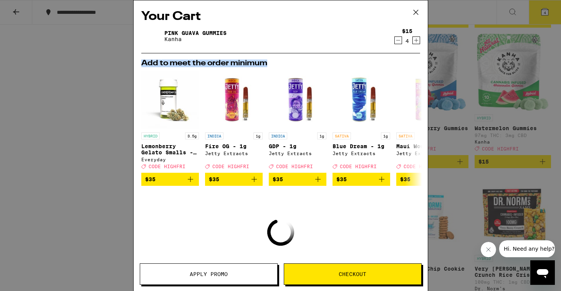  I want to click on button: Increment, so click(416, 40).